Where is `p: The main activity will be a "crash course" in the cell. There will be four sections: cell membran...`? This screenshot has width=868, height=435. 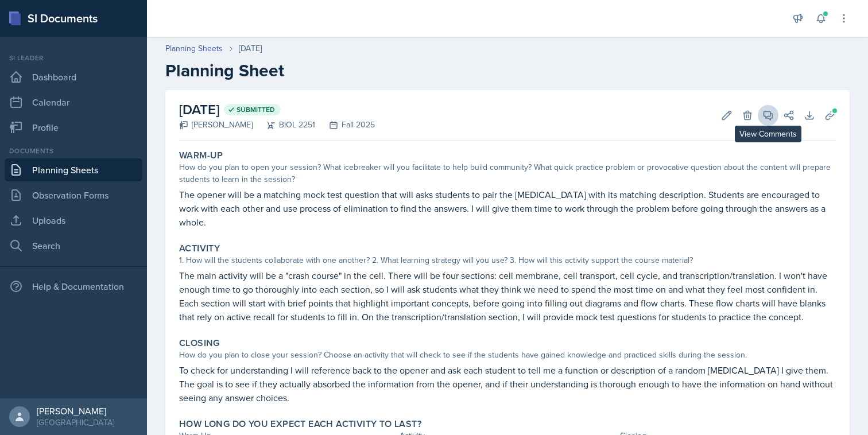
p: The main activity will be a "crash course" in the cell. There will be four sections: cell membran... is located at coordinates (508, 296).